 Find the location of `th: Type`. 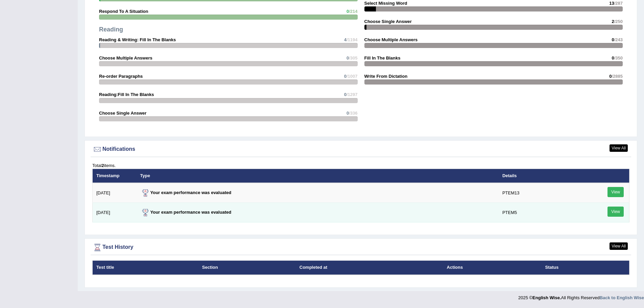

th: Type is located at coordinates (317, 176).